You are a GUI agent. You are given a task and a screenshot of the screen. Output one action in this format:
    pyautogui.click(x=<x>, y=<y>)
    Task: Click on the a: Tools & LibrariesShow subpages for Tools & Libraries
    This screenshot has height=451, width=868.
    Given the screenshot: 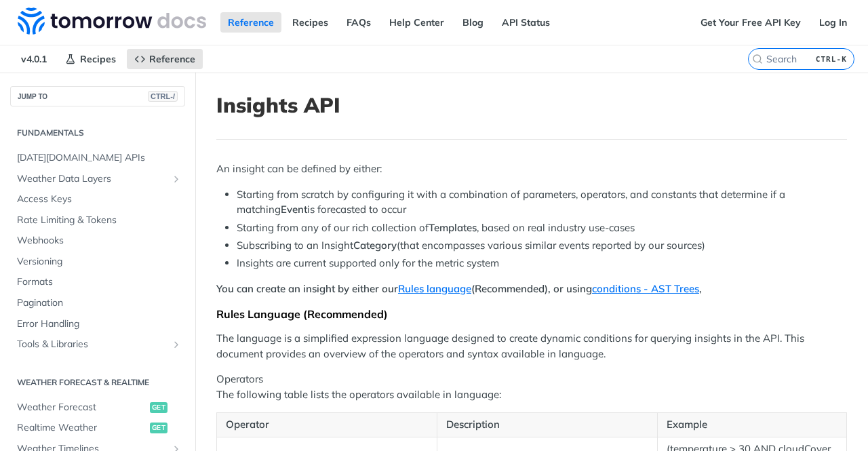 What is the action you would take?
    pyautogui.click(x=97, y=344)
    